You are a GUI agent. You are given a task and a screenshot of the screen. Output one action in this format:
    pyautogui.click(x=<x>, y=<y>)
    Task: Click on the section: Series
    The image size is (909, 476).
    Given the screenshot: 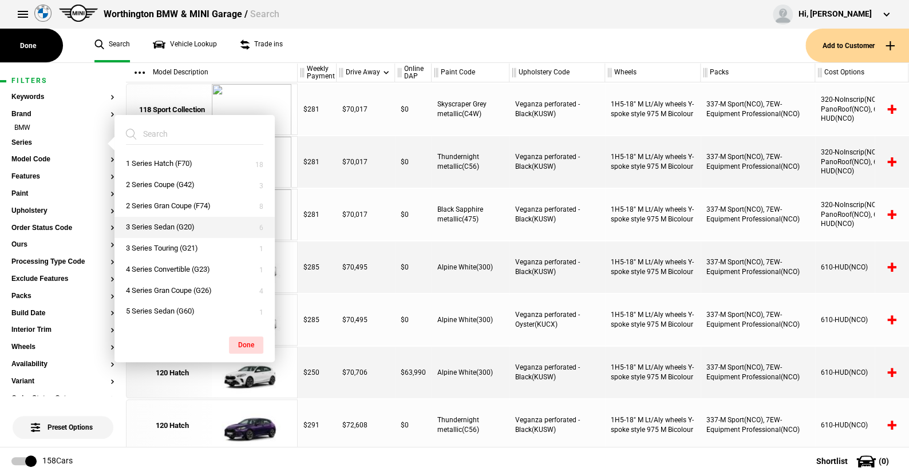 What is the action you would take?
    pyautogui.click(x=63, y=148)
    